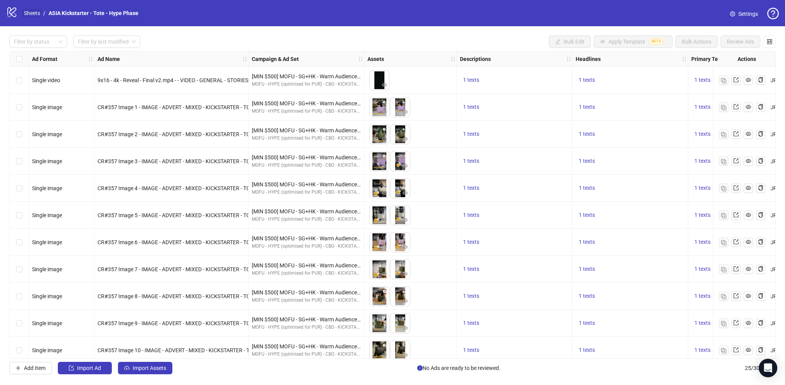 Image resolution: width=785 pixels, height=385 pixels. Describe the element at coordinates (199, 296) in the screenshot. I see `span: CR#357 Image 8 - IMAGE - ADVERT - MIXED - KICKSTARTER - TOTE - LP - HL1 - TEXT1` at that location.